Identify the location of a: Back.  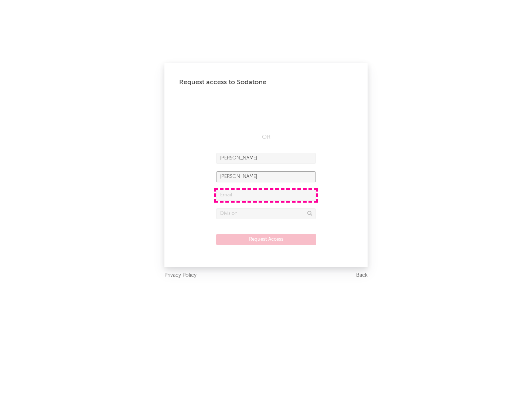
(362, 276).